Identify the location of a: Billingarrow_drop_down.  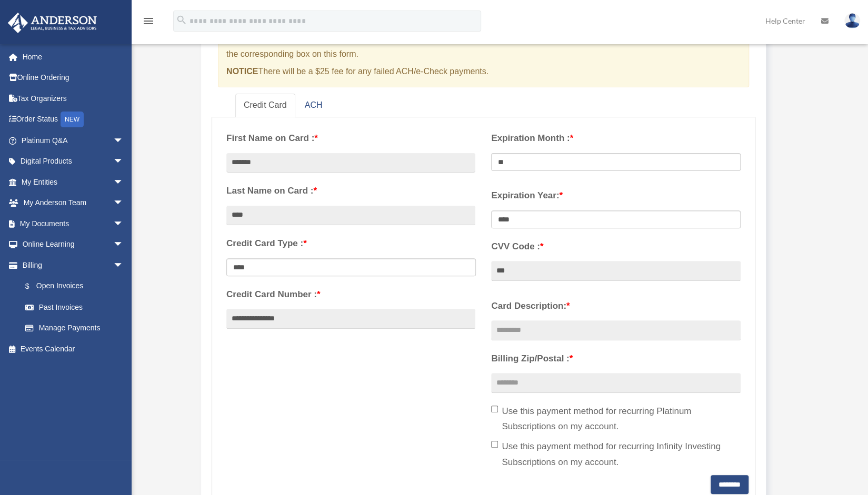
(74, 265).